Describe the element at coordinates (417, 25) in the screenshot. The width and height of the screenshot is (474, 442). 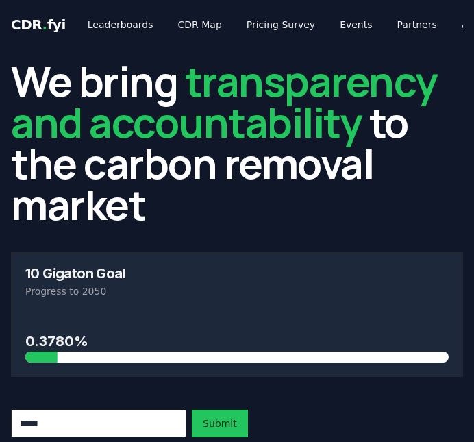
I see `a: Partners` at that location.